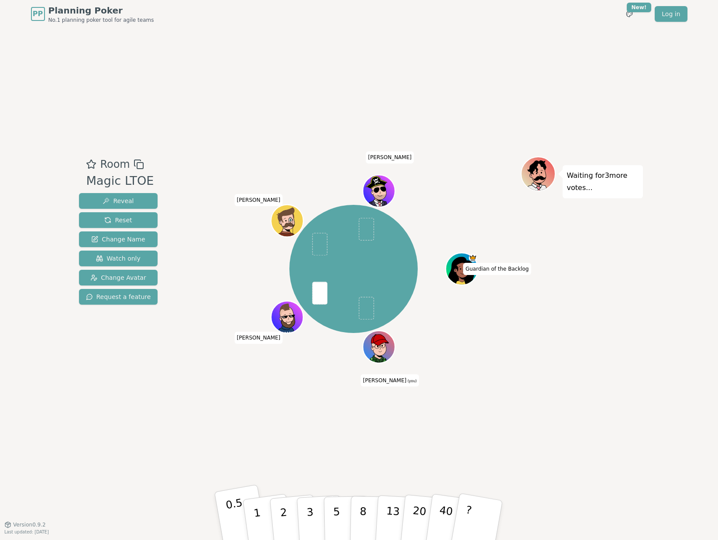  What do you see at coordinates (118, 259) in the screenshot?
I see `button: Watch only` at bounding box center [118, 259].